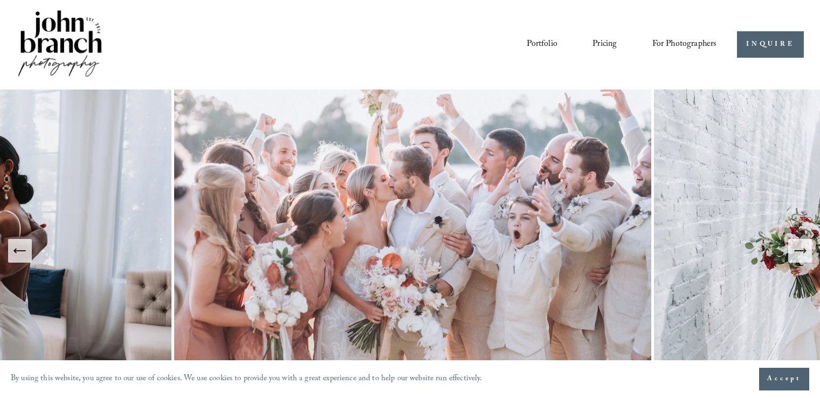  I want to click on button: Next Slide, so click(800, 251).